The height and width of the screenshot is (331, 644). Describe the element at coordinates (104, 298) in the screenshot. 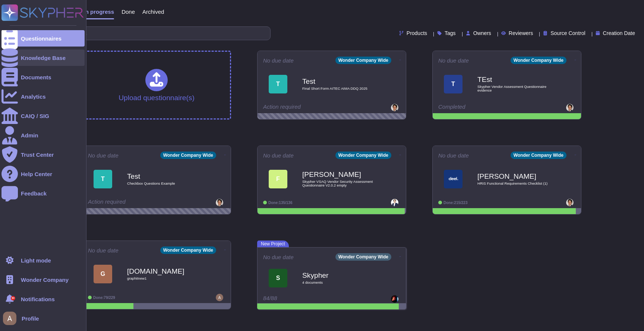

I see `span: Done: 79/229` at that location.